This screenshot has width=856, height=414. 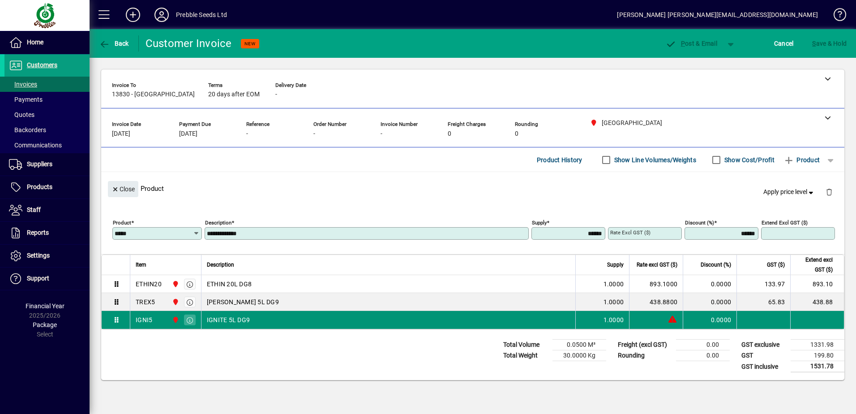 What do you see at coordinates (234, 94) in the screenshot?
I see `span: 20 days after EOM` at bounding box center [234, 94].